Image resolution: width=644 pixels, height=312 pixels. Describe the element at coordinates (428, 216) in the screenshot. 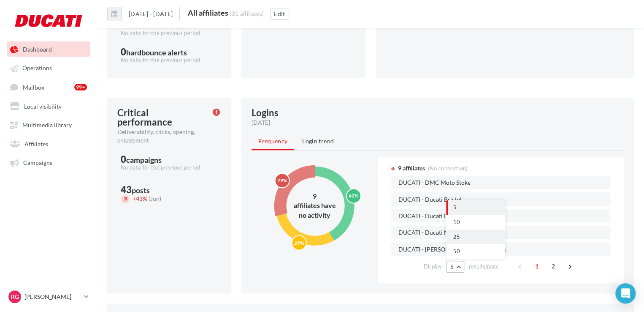

I see `span: DUCATI - Ducati Leeds` at that location.